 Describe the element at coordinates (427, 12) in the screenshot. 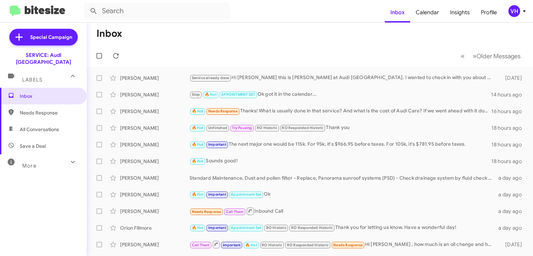

I see `a: Calendar` at that location.